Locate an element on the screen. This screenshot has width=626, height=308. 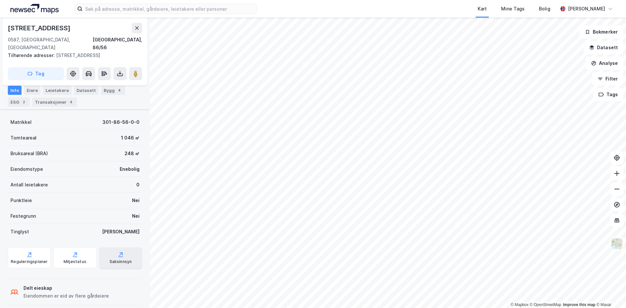
div: 1 046 ㎡ is located at coordinates (130, 138).